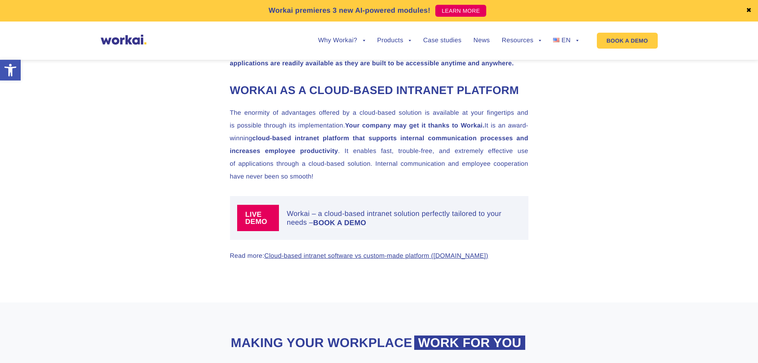  Describe the element at coordinates (342, 41) in the screenshot. I see `a: Why Workai?` at that location.